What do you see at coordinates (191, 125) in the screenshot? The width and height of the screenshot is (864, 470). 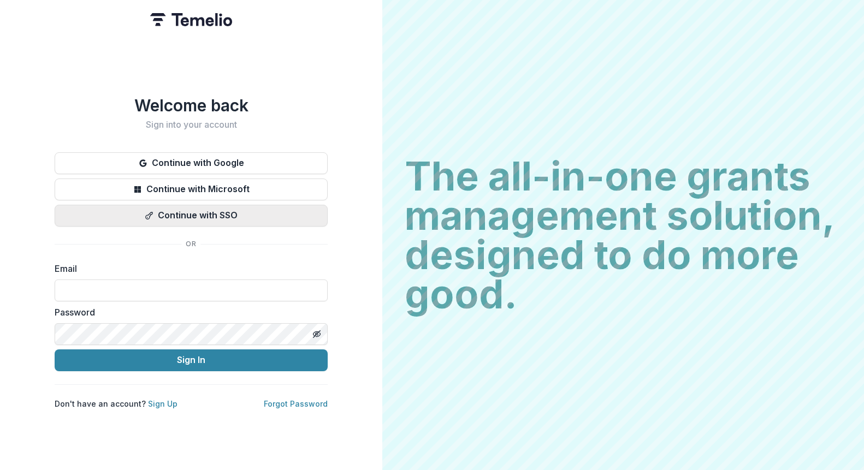 I see `h2: Sign into your account` at bounding box center [191, 125].